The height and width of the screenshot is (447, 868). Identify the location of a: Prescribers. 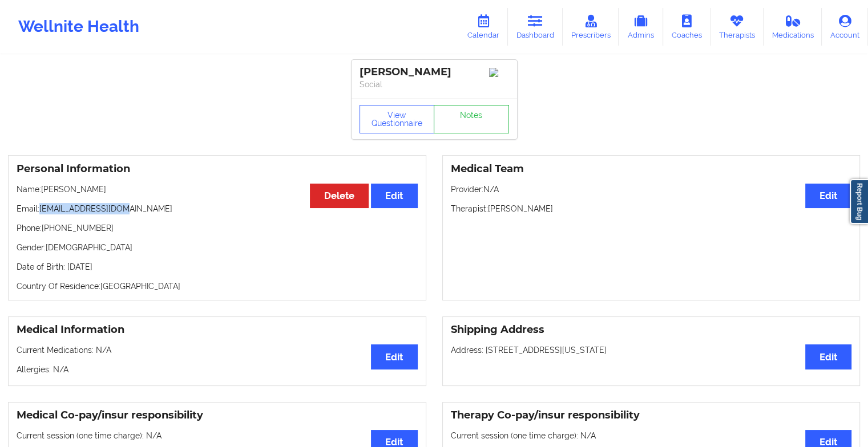
(591, 27).